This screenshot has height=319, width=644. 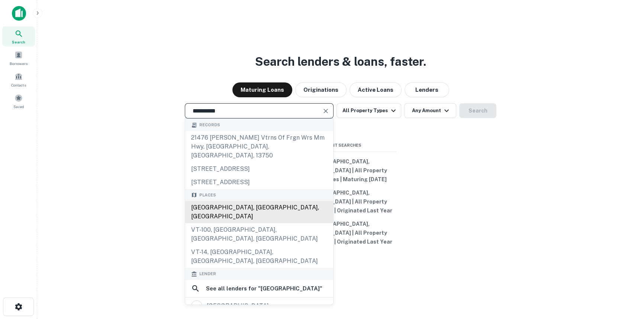 I want to click on div: Search, so click(x=19, y=37).